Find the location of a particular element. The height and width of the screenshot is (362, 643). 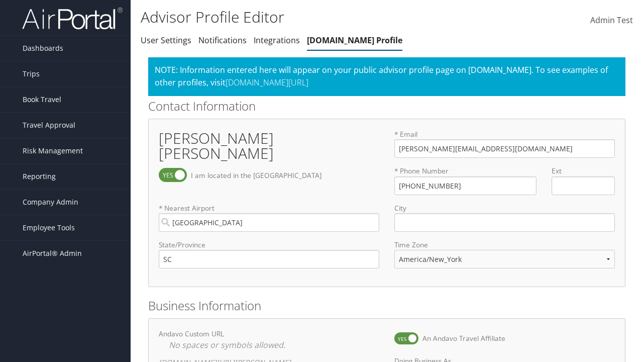

span: Book Travel is located at coordinates (42, 99).